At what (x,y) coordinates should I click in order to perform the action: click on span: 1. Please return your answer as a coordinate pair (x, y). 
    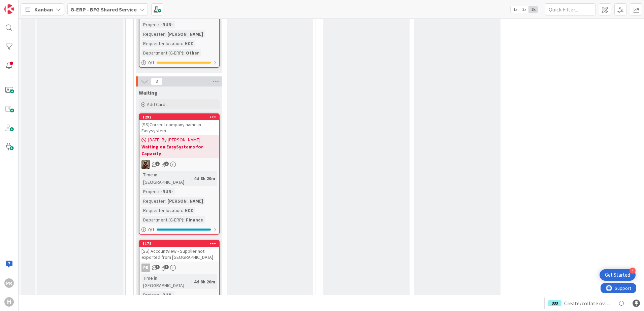
    Looking at the image, I should click on (157, 267).